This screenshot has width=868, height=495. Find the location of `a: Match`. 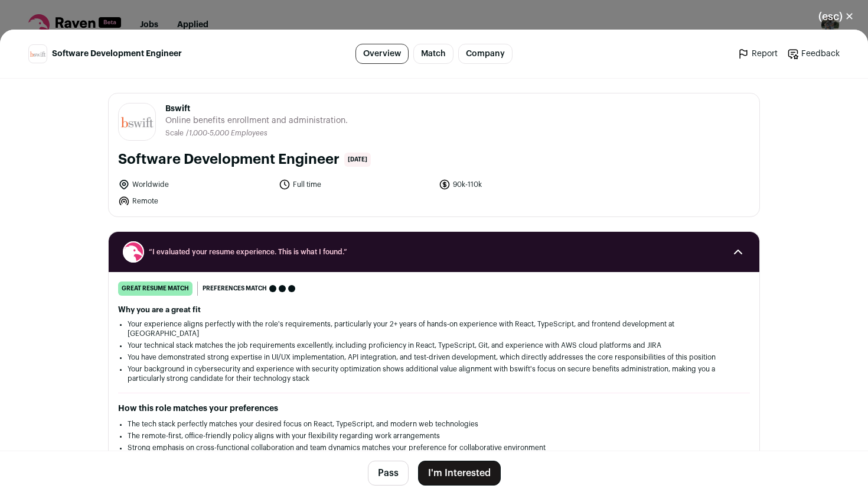

a: Match is located at coordinates (433, 54).